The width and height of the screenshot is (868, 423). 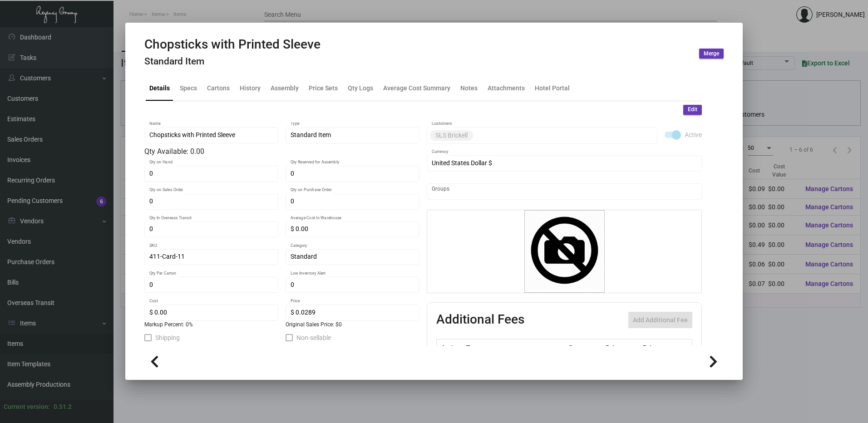 What do you see at coordinates (323, 88) in the screenshot?
I see `div: Price Sets` at bounding box center [323, 88].